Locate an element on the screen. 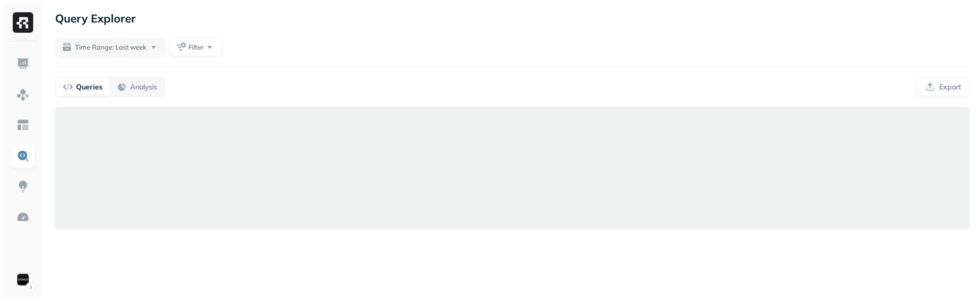 This screenshot has height=302, width=980. img: Ryft is located at coordinates (23, 23).